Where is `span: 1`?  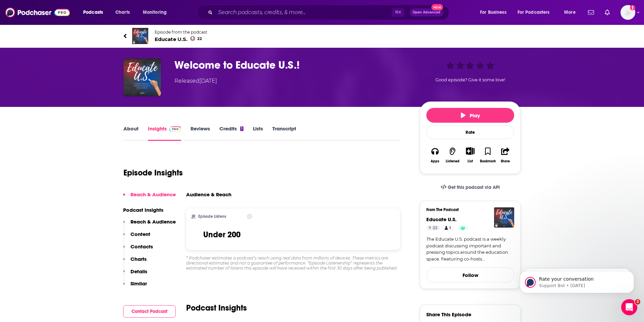
span: 1 is located at coordinates (450, 228).